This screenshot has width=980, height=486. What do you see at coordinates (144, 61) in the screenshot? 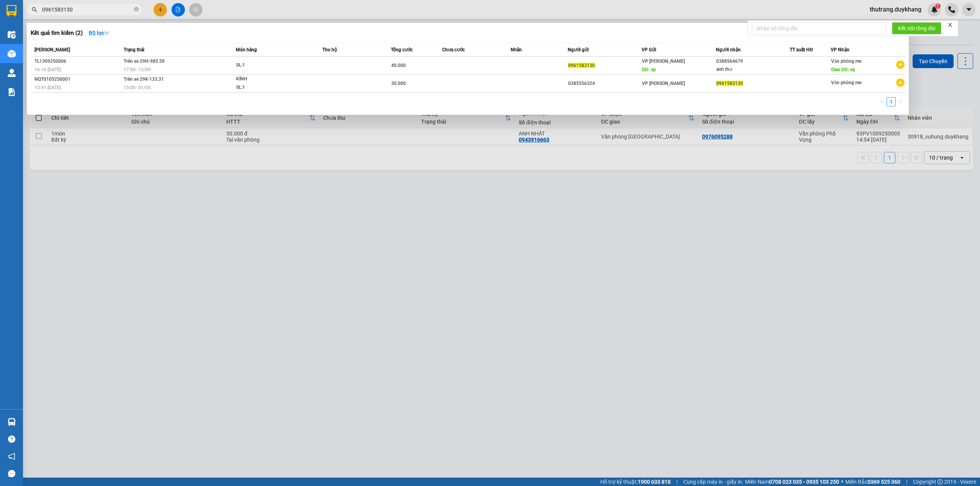
I see `span: Trên xe 29H-985.59` at bounding box center [144, 61].